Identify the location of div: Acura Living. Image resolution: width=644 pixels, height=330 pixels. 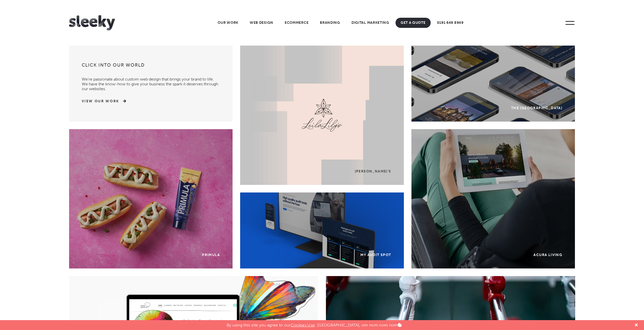
(548, 255).